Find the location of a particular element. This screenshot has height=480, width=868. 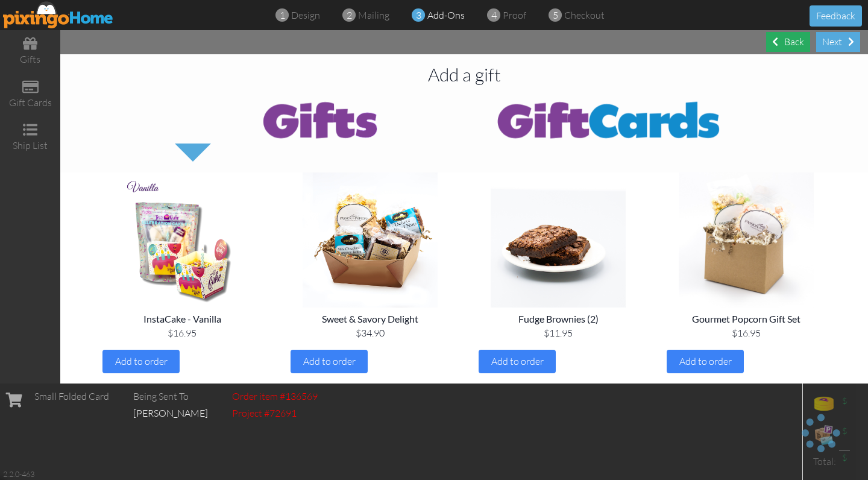

div: Fudge Brownies (2) is located at coordinates (558, 319).